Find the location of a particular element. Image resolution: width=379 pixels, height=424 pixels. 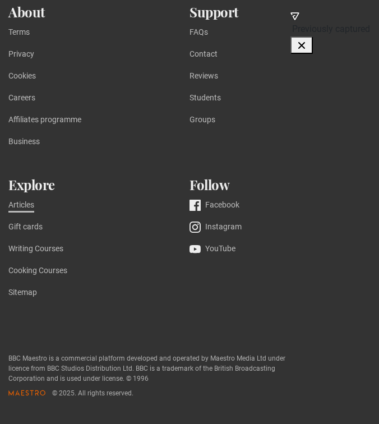

a: Contact is located at coordinates (203, 55).